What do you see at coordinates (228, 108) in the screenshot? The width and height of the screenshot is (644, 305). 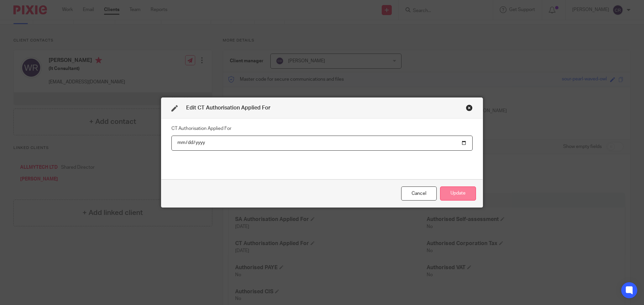 I see `span: Edit CT Authorisation Applied For` at bounding box center [228, 108].